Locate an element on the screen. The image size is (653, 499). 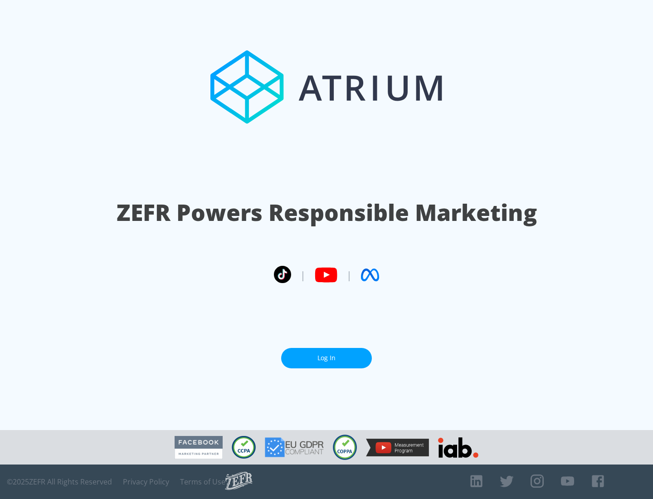
img: YouTube Measurement Program is located at coordinates (397, 447).